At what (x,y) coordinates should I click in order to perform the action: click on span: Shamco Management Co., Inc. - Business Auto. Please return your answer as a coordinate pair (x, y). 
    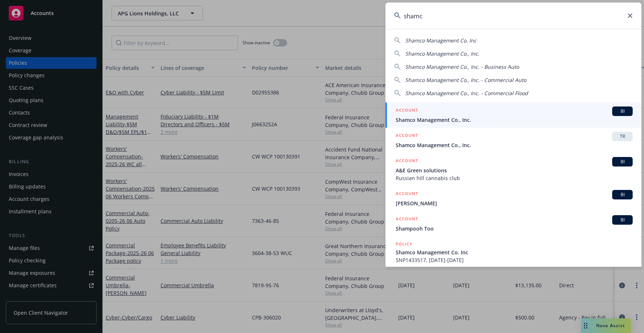
    Looking at the image, I should click on (462, 67).